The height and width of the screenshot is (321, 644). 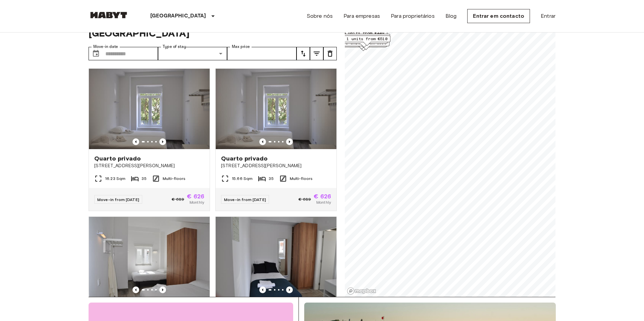 What do you see at coordinates (96, 54) in the screenshot?
I see `button: Choose date` at bounding box center [96, 54].